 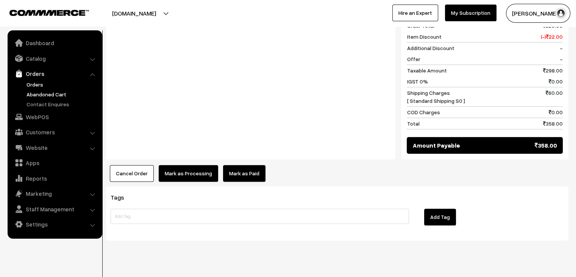 What do you see at coordinates (62, 94) in the screenshot?
I see `a: Abandoned Cart` at bounding box center [62, 94].